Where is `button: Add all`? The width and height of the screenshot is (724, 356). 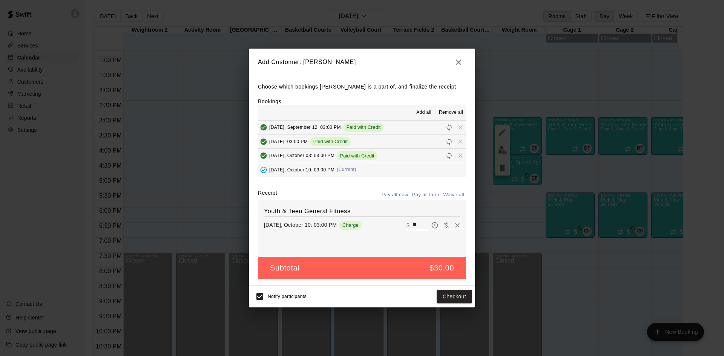
button: Add all is located at coordinates (424, 113).